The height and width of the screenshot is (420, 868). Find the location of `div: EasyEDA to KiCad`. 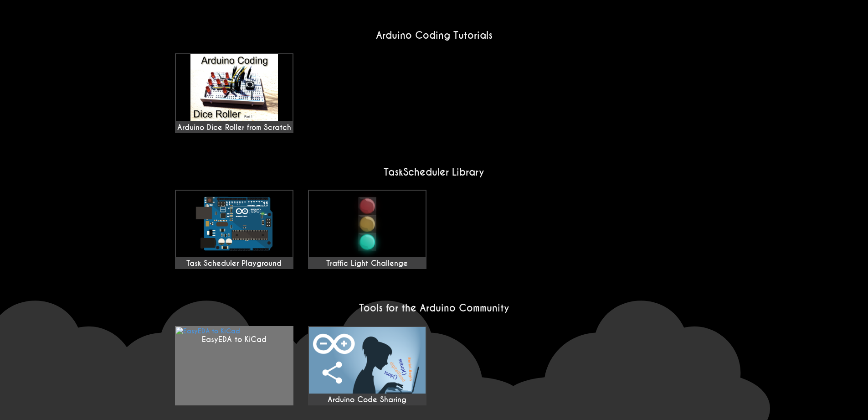

div: EasyEDA to KiCad is located at coordinates (234, 339).